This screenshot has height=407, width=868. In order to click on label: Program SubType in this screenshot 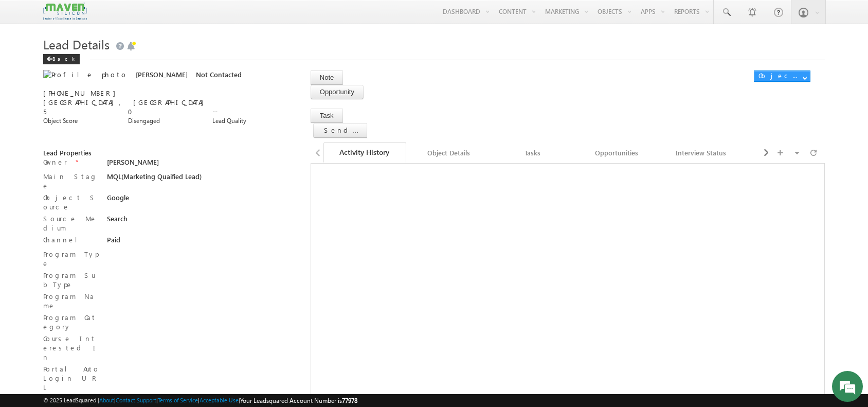, I will do `click(72, 280)`.